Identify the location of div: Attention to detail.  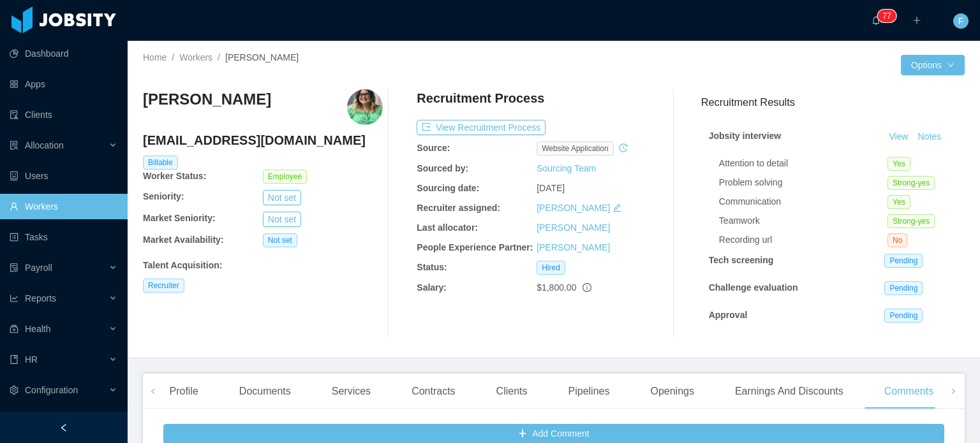
(804, 163).